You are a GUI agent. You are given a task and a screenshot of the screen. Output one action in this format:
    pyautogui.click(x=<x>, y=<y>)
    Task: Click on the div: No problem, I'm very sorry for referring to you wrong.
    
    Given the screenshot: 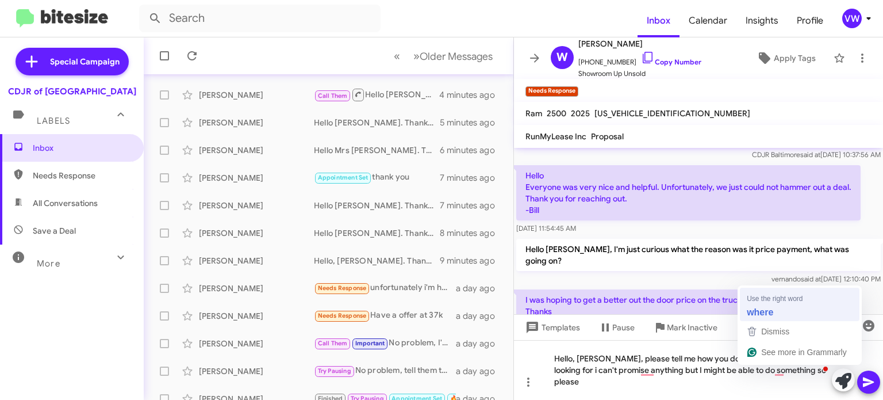 What is the action you would take?
    pyautogui.click(x=385, y=343)
    